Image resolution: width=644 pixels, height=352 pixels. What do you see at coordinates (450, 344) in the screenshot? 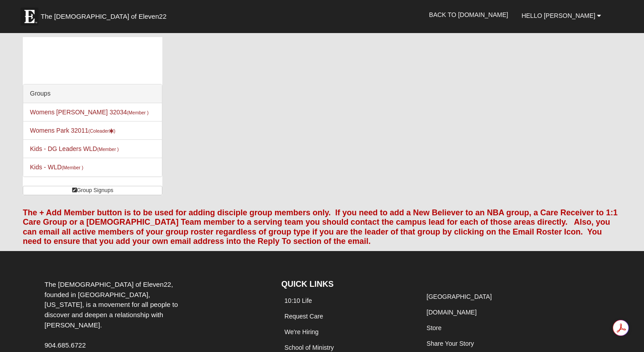
I see `a: Share Your Story` at bounding box center [450, 344].